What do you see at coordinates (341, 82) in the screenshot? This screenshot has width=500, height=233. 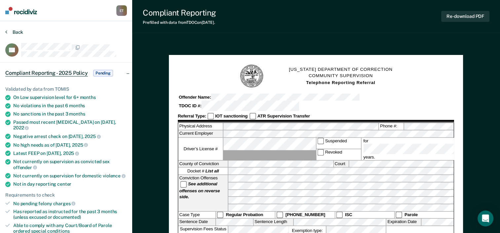 I see `strong: Telephone Reporting Referral` at bounding box center [341, 82].